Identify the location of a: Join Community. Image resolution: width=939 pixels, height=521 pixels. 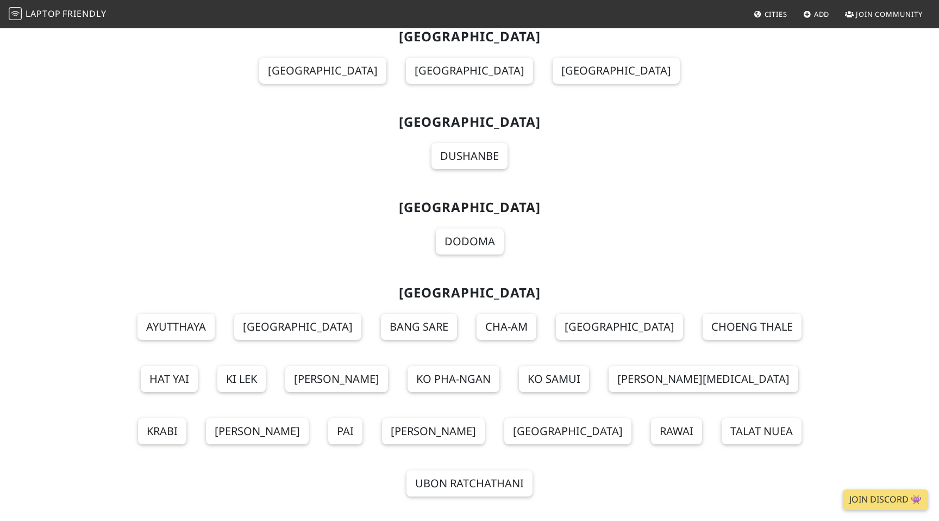
(883, 14).